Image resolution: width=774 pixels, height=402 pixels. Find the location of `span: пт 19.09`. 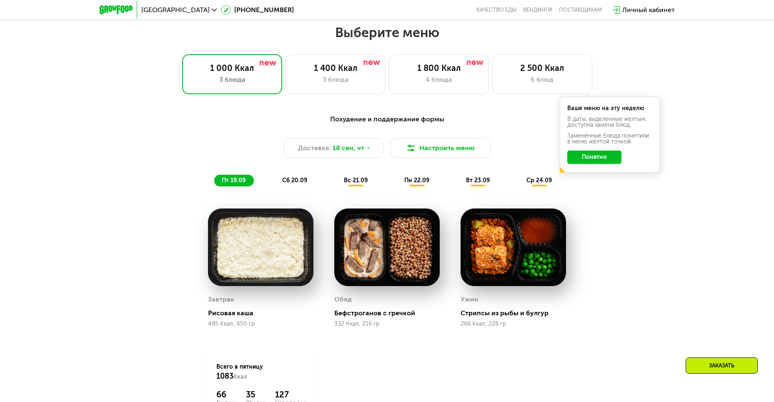

span: пт 19.09 is located at coordinates (233, 180).